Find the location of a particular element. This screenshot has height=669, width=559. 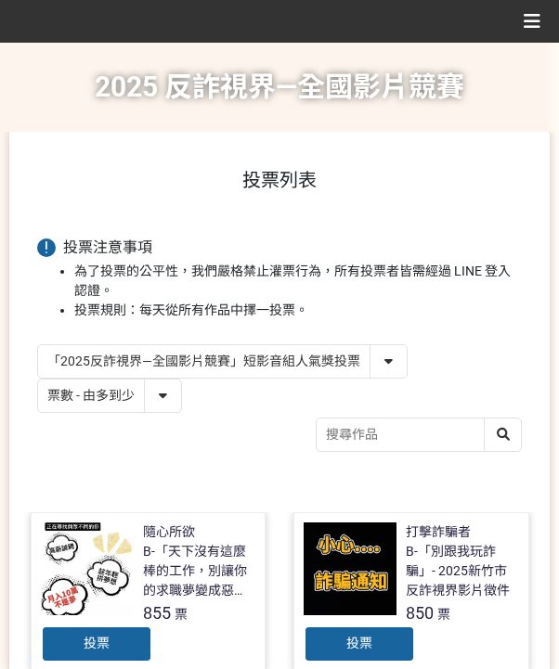

span: 855 is located at coordinates (157, 613).